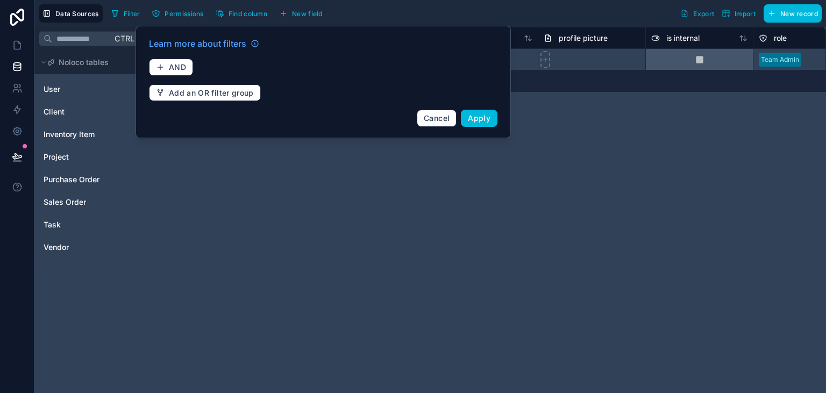  I want to click on span: AND, so click(178, 67).